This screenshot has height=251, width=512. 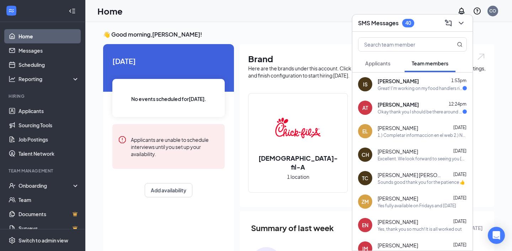 I want to click on svg: MagnifyingGlass, so click(x=460, y=44).